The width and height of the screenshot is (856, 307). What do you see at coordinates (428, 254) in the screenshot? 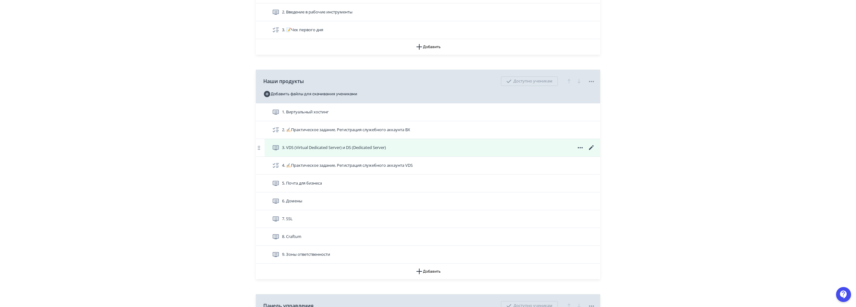
I see `div: 9. Зоны ответственности` at bounding box center [428, 254].